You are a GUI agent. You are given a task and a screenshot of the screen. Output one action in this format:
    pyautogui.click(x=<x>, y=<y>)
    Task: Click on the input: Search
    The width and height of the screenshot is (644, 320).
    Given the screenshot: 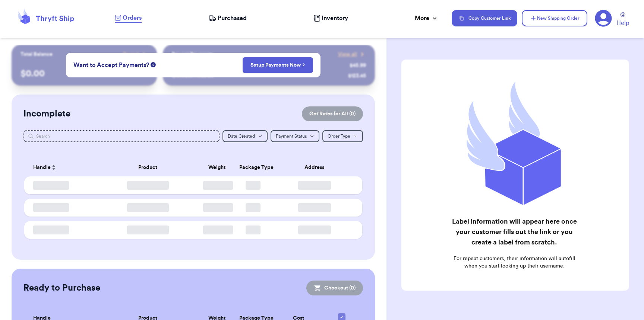 What is the action you would take?
    pyautogui.click(x=122, y=136)
    